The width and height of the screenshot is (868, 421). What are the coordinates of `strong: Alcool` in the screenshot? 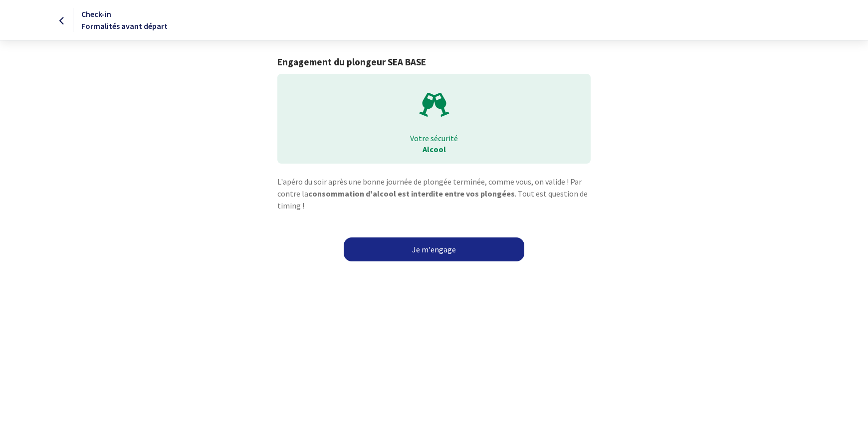 It's located at (434, 149).